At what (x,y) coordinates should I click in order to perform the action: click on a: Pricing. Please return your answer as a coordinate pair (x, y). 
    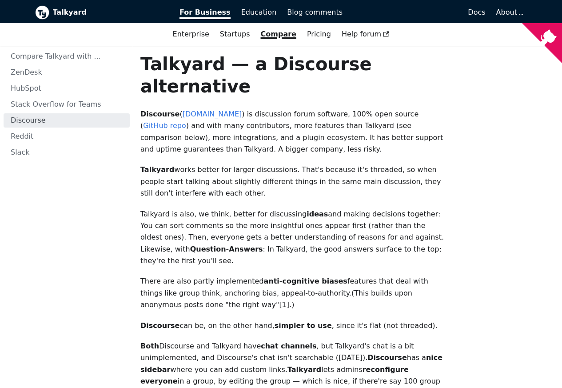
    Looking at the image, I should click on (319, 34).